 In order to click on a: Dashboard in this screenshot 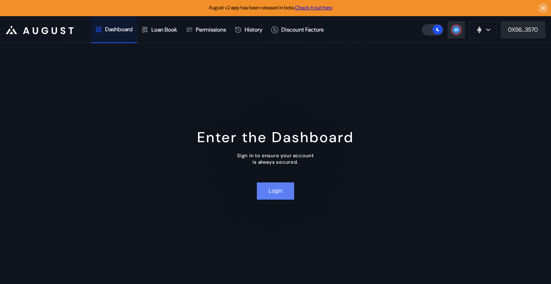, I will do `click(114, 30)`.